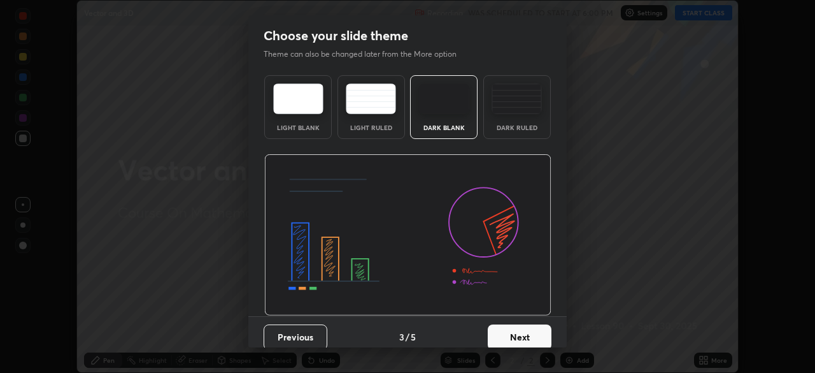 The image size is (815, 373). I want to click on p: Theme can also be changed later from the More option, so click(367, 54).